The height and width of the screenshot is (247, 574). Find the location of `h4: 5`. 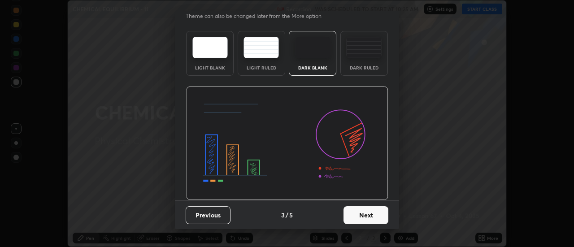

h4: 5 is located at coordinates (291, 215).